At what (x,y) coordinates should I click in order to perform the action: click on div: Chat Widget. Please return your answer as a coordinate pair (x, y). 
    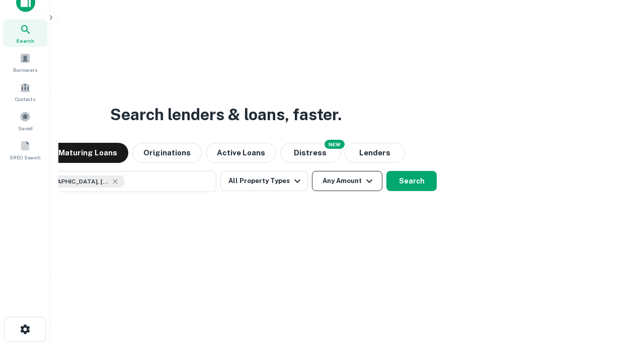
    Looking at the image, I should click on (619, 306).